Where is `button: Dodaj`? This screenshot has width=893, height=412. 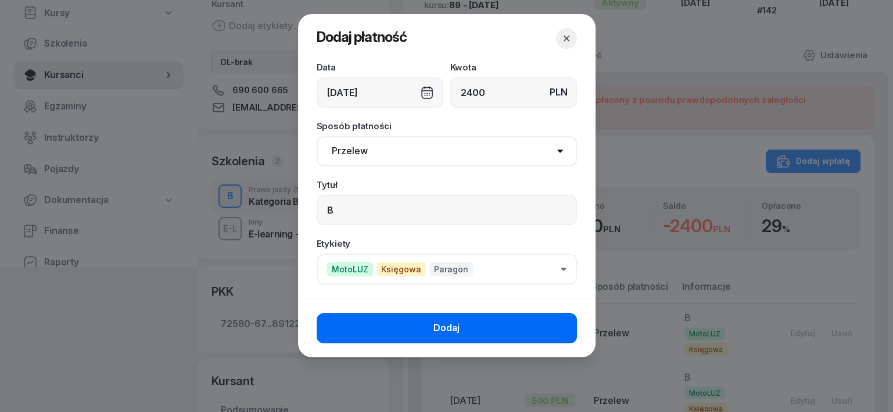
button: Dodaj is located at coordinates (447, 328).